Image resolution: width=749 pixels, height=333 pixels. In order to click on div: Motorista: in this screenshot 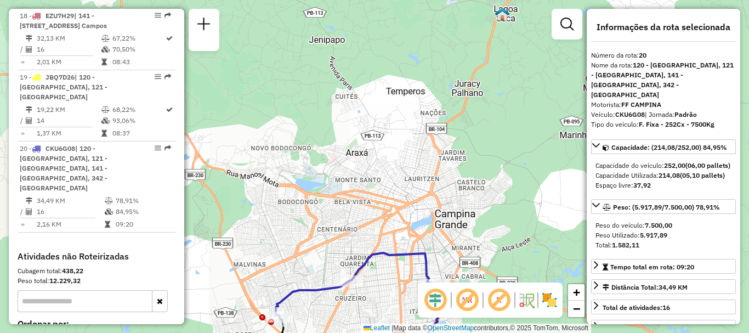, I will do `click(663, 105)`.